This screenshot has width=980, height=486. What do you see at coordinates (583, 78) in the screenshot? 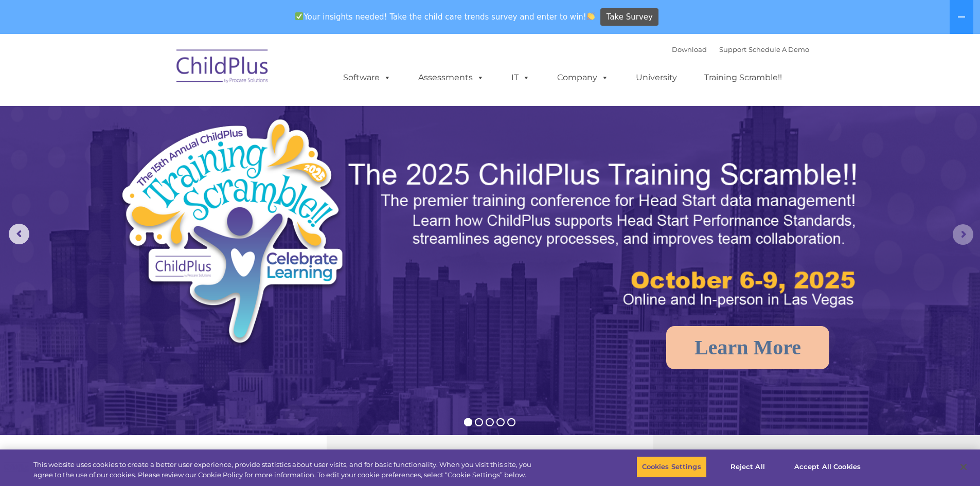
I see `a: Company` at bounding box center [583, 78].